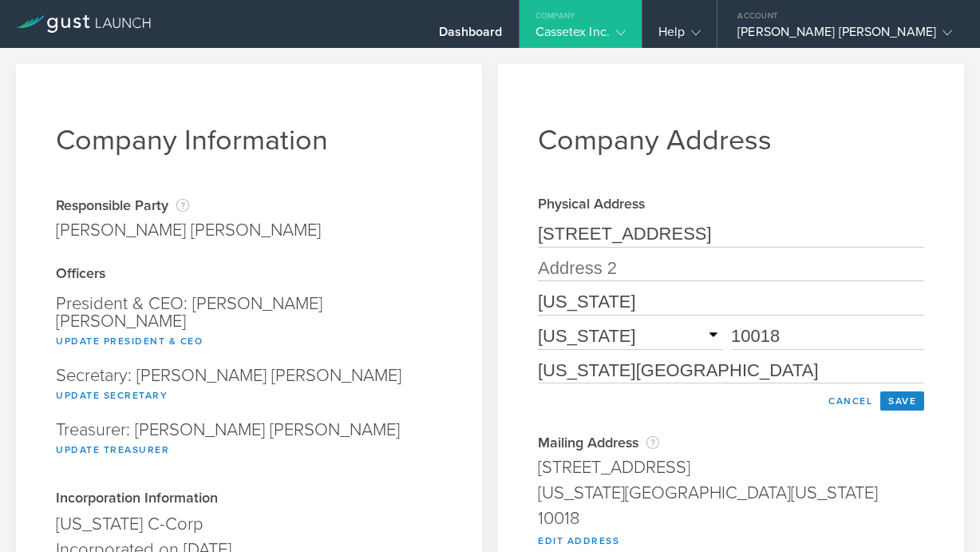 This screenshot has width=980, height=552. Describe the element at coordinates (903, 401) in the screenshot. I see `button: Save` at that location.